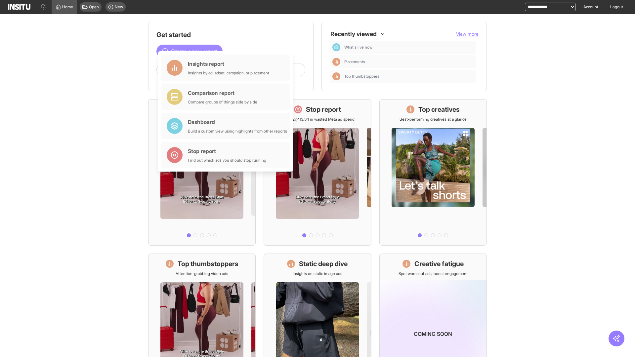  I want to click on p: Best-performing creatives at a glance, so click(433, 119).